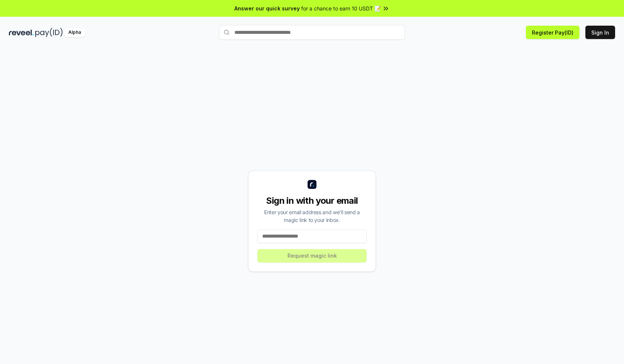  Describe the element at coordinates (21, 32) in the screenshot. I see `img: reveel_dark` at that location.